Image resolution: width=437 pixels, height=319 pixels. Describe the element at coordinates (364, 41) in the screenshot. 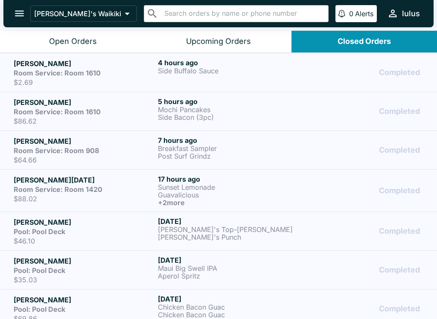

I see `div: Closed Orders` at that location.